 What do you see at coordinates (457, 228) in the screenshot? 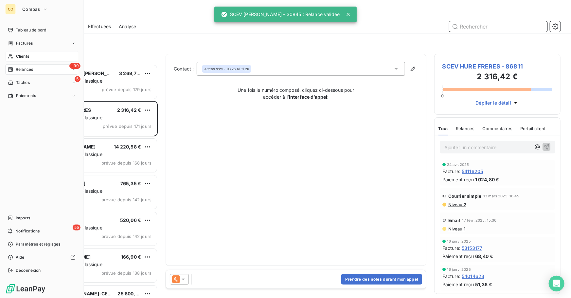
I see `span: Niveau 1` at bounding box center [457, 228].